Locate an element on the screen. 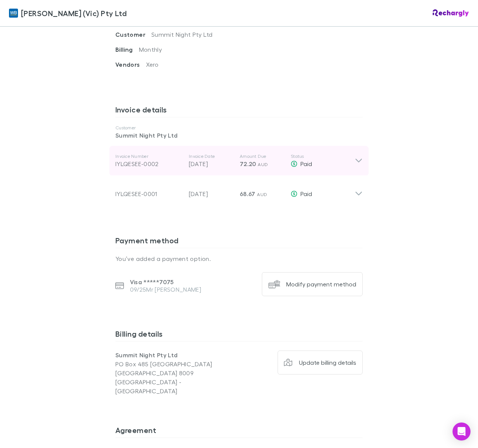 The height and width of the screenshot is (448, 478). span: Vendors is located at coordinates (131, 64).